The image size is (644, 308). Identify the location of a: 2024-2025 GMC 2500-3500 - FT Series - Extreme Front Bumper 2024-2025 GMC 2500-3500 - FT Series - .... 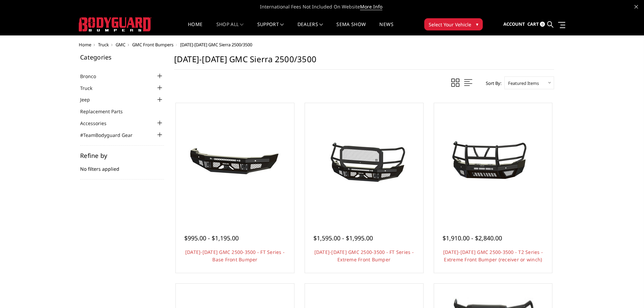
(364, 162).